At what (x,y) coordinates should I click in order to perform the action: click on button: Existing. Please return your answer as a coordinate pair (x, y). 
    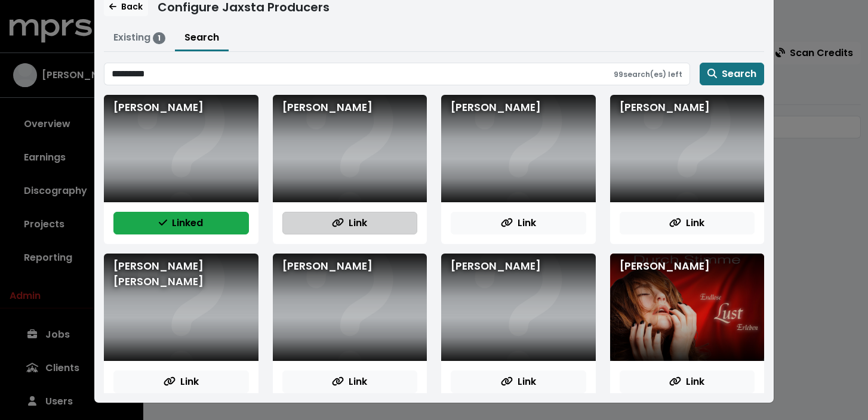
    Looking at the image, I should click on (139, 37).